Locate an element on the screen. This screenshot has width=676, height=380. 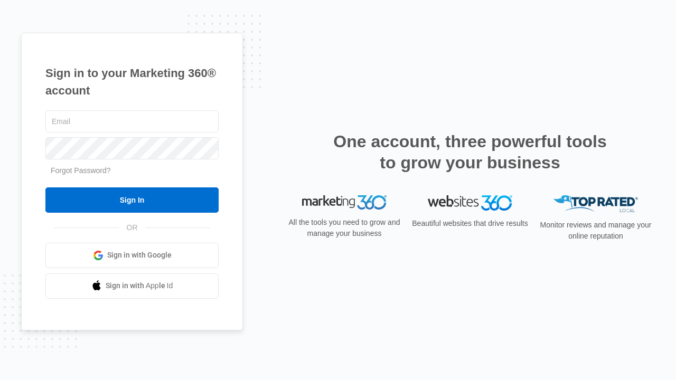
a: Sign in with Apple Id is located at coordinates (132, 286).